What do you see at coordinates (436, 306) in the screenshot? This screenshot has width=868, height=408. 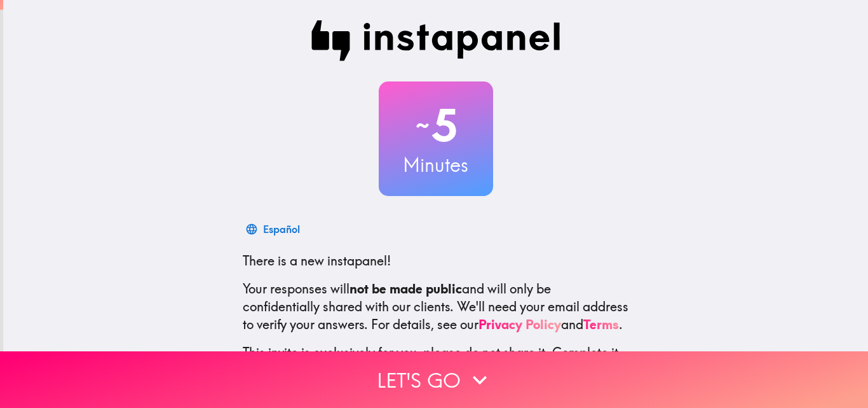 I see `p: Your responses will and will only be confidentially shared with our clients. We'll need your emai...` at bounding box center [436, 306].